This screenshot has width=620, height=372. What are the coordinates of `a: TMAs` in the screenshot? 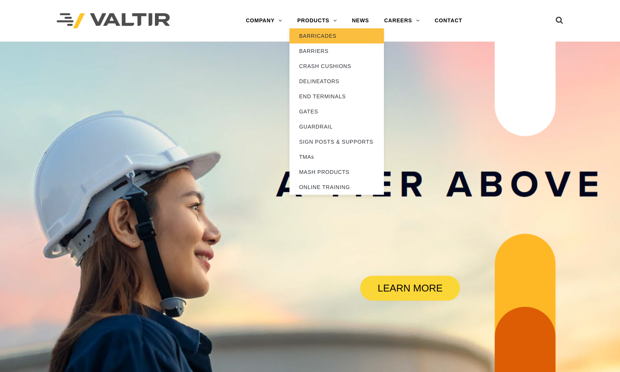 It's located at (337, 157).